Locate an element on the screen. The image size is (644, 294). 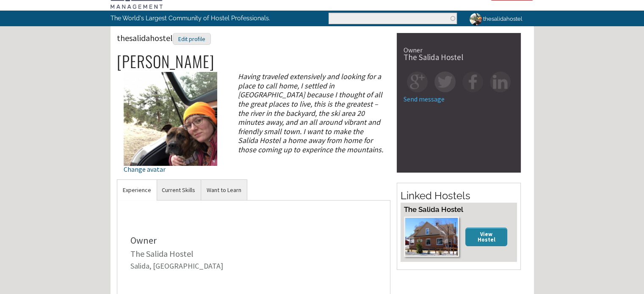
a: Want to Learn is located at coordinates (224, 190).